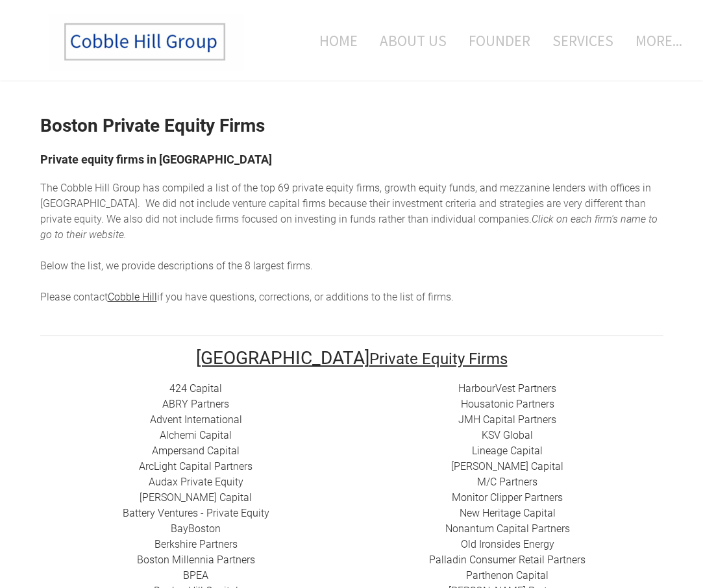  Describe the element at coordinates (195, 451) in the screenshot. I see `a: ​Ampersand Capital` at that location.